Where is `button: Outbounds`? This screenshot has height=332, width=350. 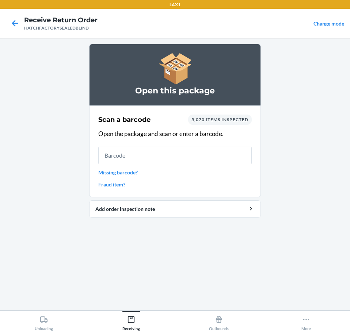 button: Outbounds is located at coordinates (219, 321).